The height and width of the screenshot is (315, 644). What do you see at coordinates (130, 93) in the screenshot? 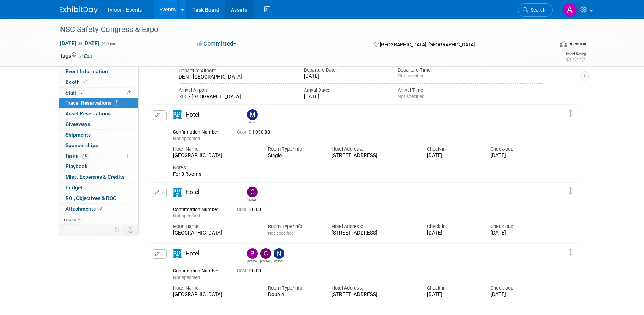
I see `span: Potential Scheduling Conflict -- at least one attendee is tagged in another overlapping event.` at bounding box center [130, 93].